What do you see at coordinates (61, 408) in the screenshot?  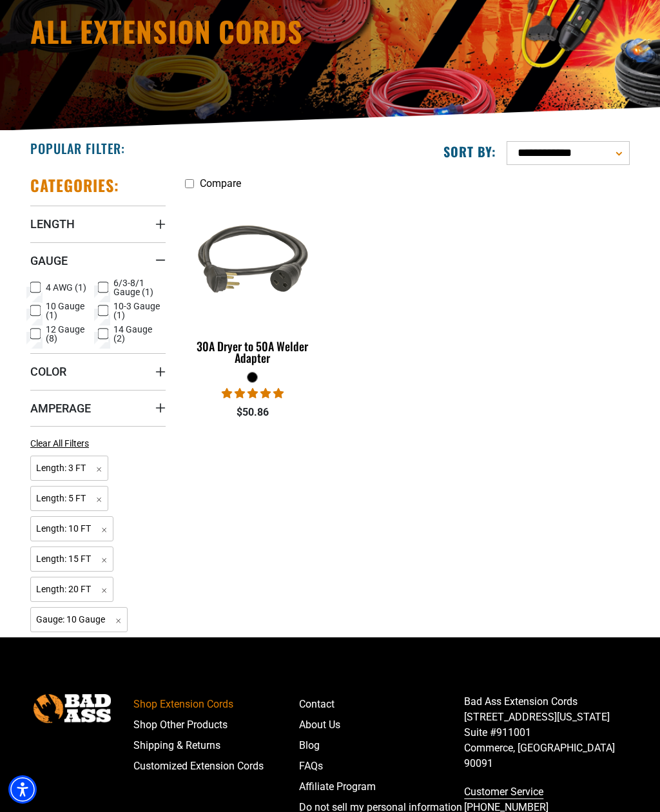 I see `span: Amperage` at bounding box center [61, 408].